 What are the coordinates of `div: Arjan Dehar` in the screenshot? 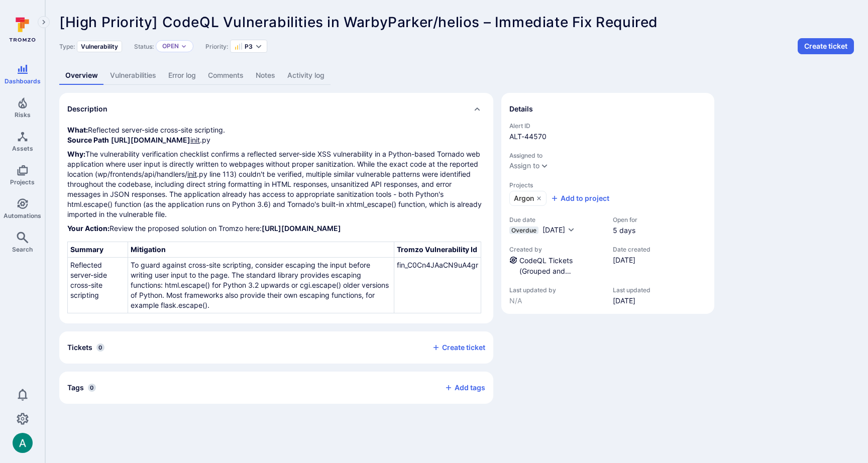 It's located at (23, 443).